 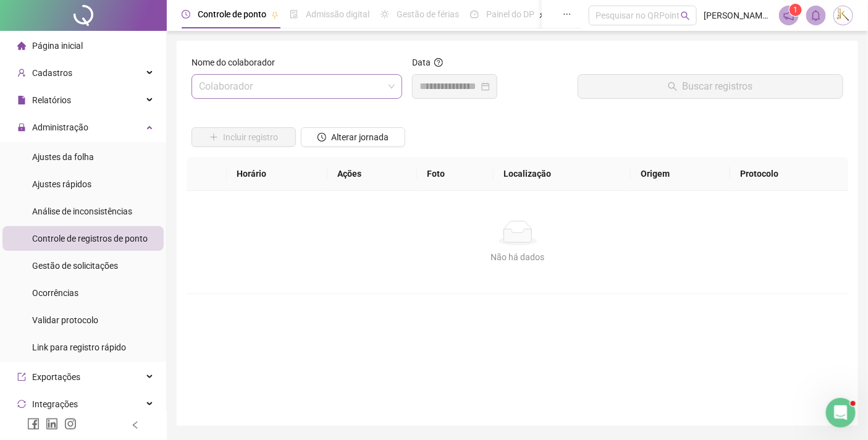 I want to click on img: 75171, so click(x=844, y=15).